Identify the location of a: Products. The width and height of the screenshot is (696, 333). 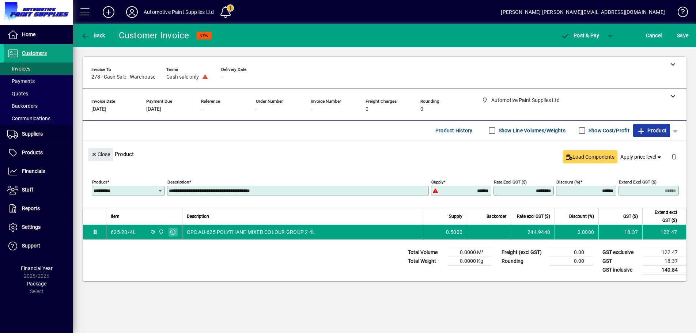
(38, 153).